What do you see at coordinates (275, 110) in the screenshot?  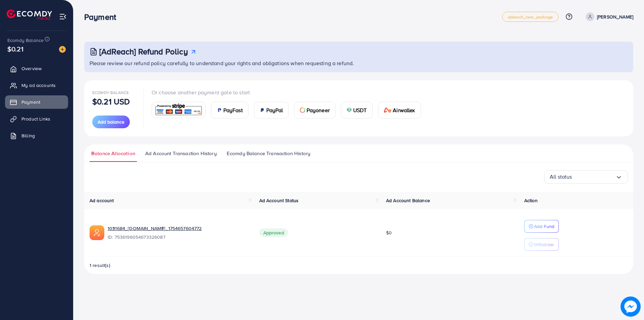 I see `span: PayPal` at bounding box center [275, 110].